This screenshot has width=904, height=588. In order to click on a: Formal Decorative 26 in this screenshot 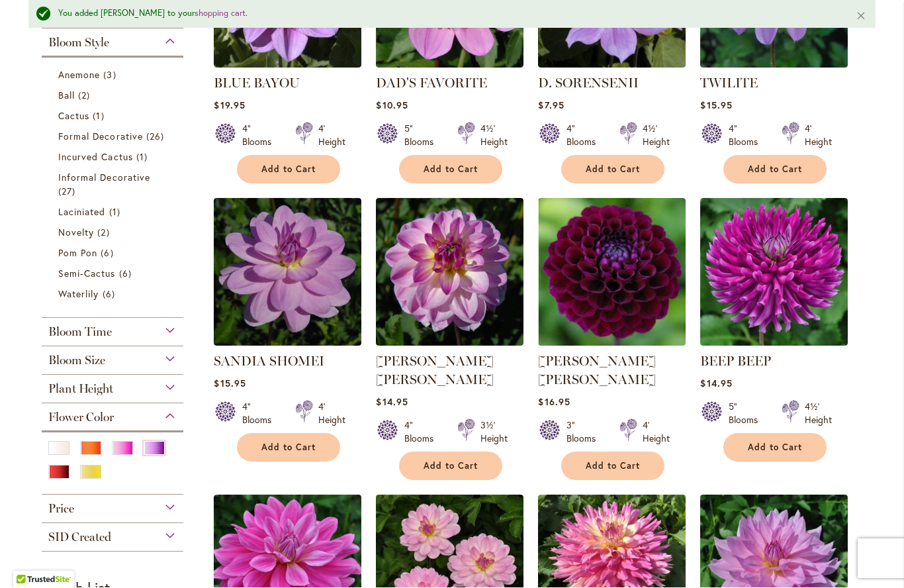, I will do `click(114, 136)`.